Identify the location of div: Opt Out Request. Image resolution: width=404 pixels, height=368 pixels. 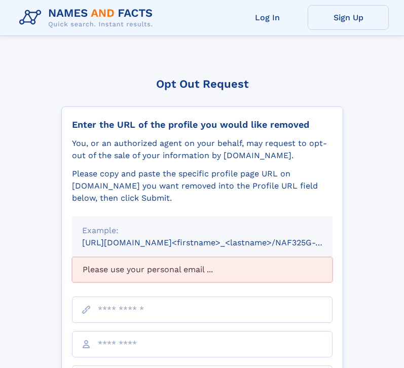
(202, 84).